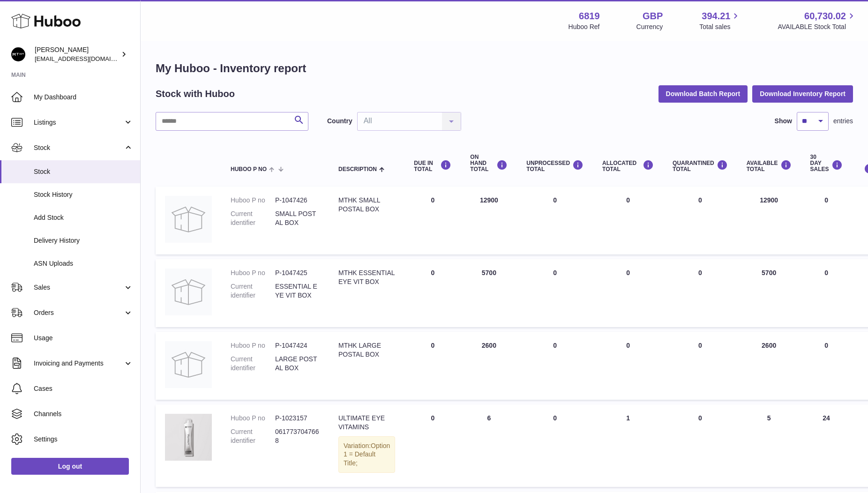 The image size is (868, 493). What do you see at coordinates (83, 414) in the screenshot?
I see `span: Channels` at bounding box center [83, 414].